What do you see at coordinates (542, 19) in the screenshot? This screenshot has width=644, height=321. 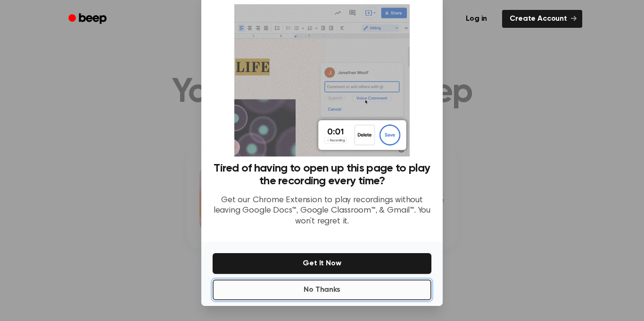 I see `a: Create Account` at bounding box center [542, 19].